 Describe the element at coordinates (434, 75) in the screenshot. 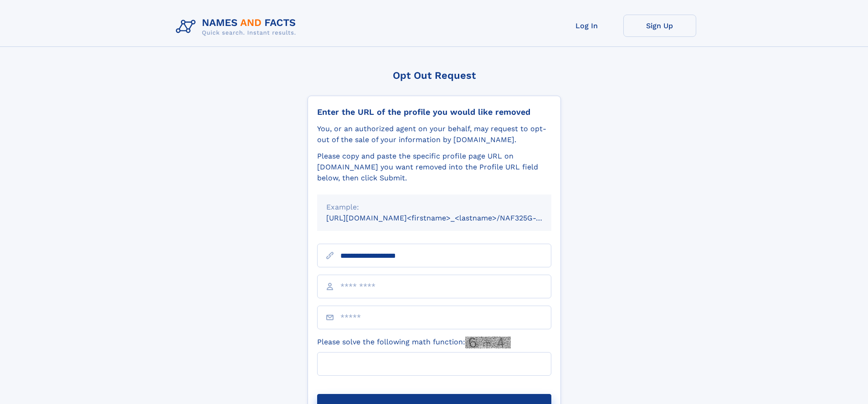

I see `div: Opt Out Request` at that location.